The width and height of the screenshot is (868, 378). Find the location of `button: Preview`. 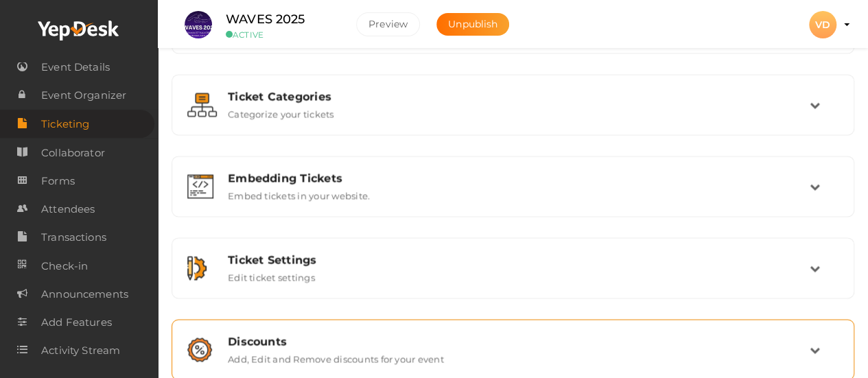

button: Preview is located at coordinates (388, 24).